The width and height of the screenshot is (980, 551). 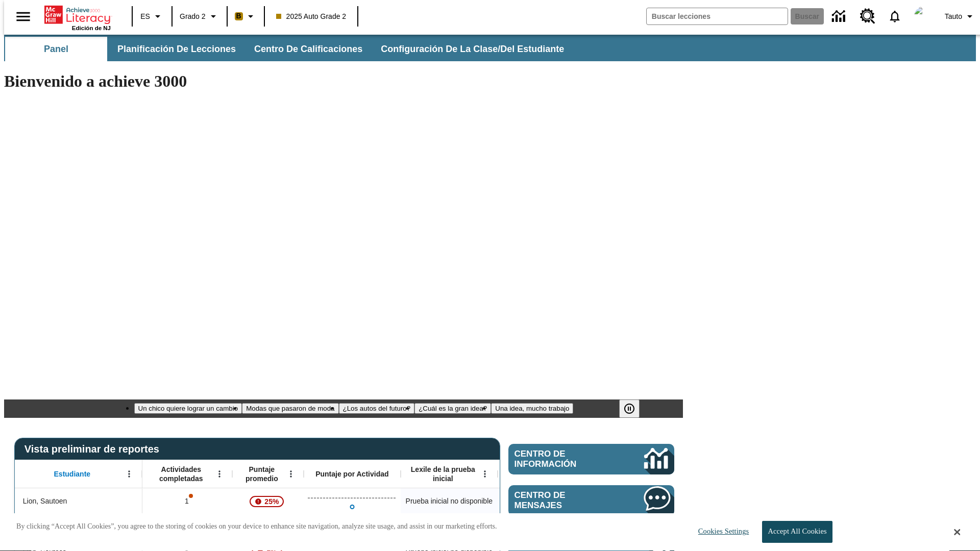 What do you see at coordinates (443, 474) in the screenshot?
I see `span: Lexile de la prueba inicial` at bounding box center [443, 474].